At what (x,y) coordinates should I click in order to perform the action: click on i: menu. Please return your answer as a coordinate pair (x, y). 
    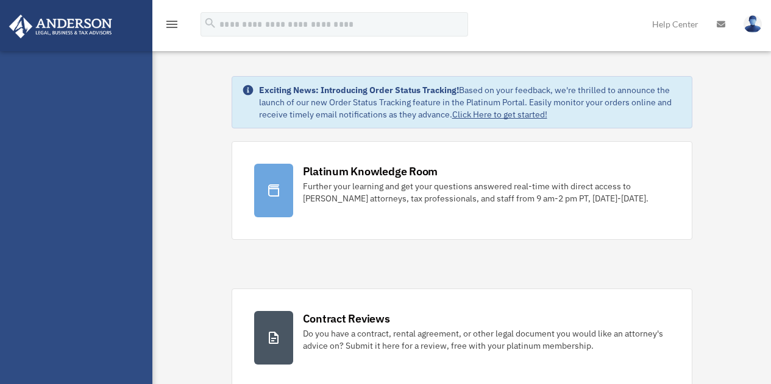
    Looking at the image, I should click on (172, 24).